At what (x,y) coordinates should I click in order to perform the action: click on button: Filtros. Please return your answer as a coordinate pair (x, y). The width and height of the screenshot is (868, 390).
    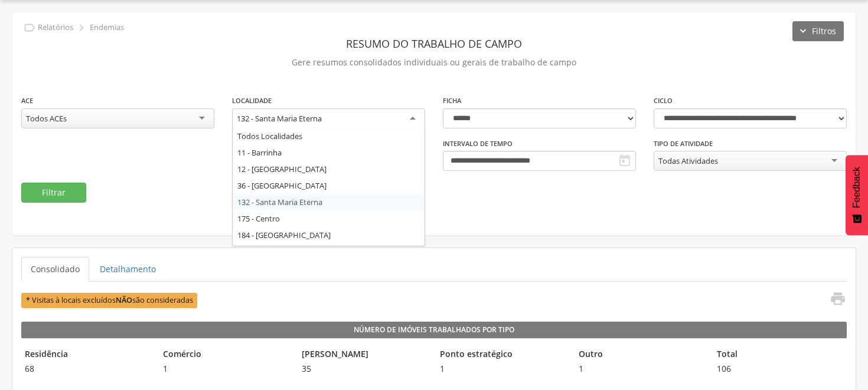
    Looking at the image, I should click on (817, 31).